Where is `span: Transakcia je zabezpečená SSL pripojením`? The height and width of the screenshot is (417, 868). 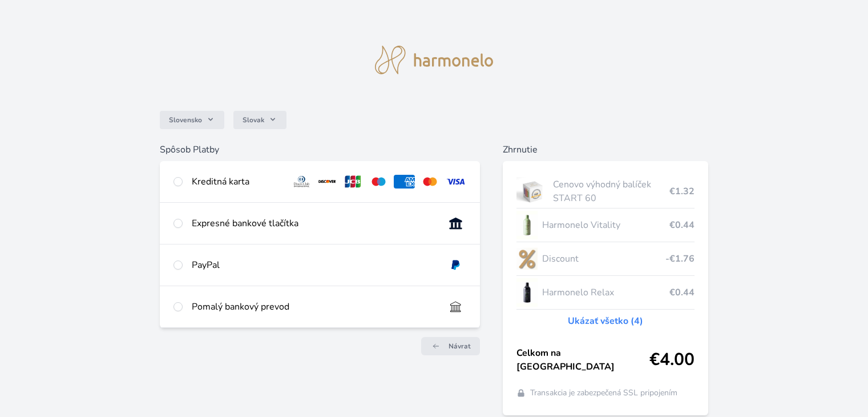 span: Transakcia je zabezpečená SSL pripojením is located at coordinates (604, 393).